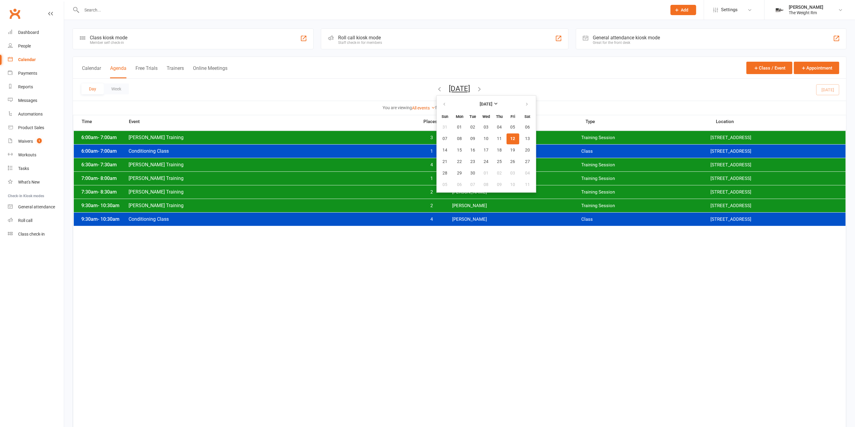  I want to click on button: Class / Event, so click(769, 68).